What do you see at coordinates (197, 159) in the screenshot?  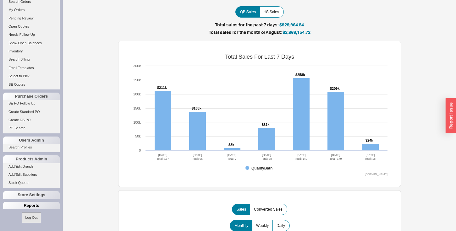 I see `tspan: Total: 95` at bounding box center [197, 159].